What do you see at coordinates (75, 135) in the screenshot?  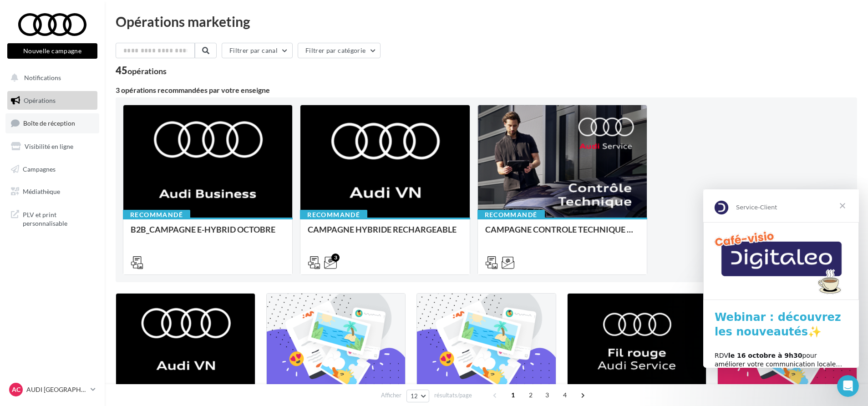 I see `b: Webinar : découvrez les nouveautés✨` at bounding box center [75, 135].